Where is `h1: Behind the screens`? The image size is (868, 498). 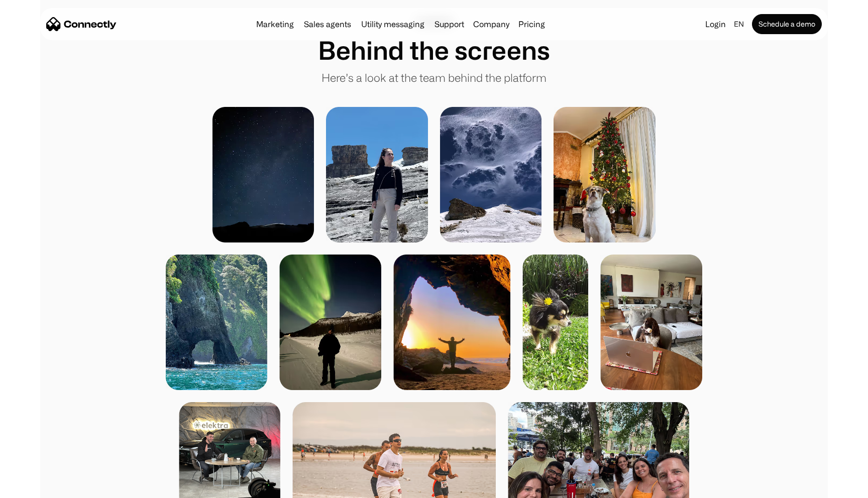 h1: Behind the screens is located at coordinates (434, 51).